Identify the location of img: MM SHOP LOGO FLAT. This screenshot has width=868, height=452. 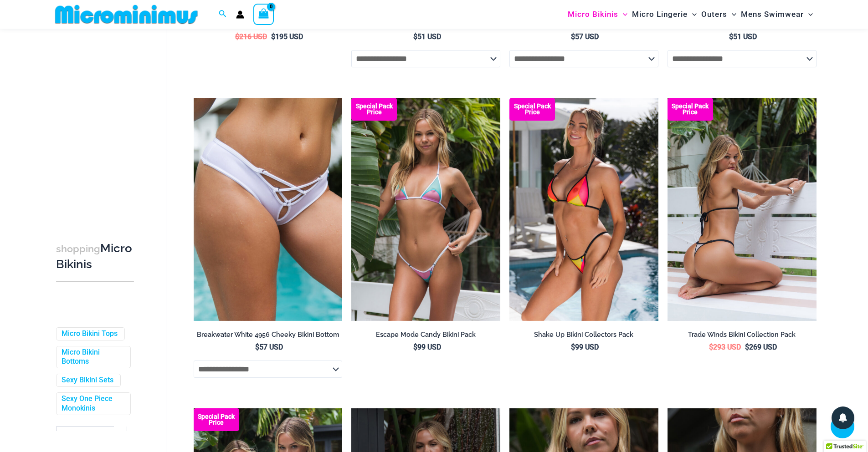
(126, 14).